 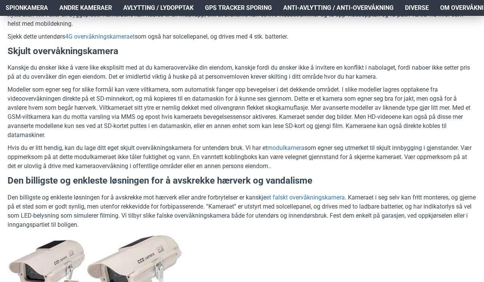 What do you see at coordinates (242, 211) in the screenshot?
I see `p: Den billigste og enkleste løsningen for å avskrekke mot hærverk eller andre forbrytelser er kansk...` at bounding box center [242, 211].